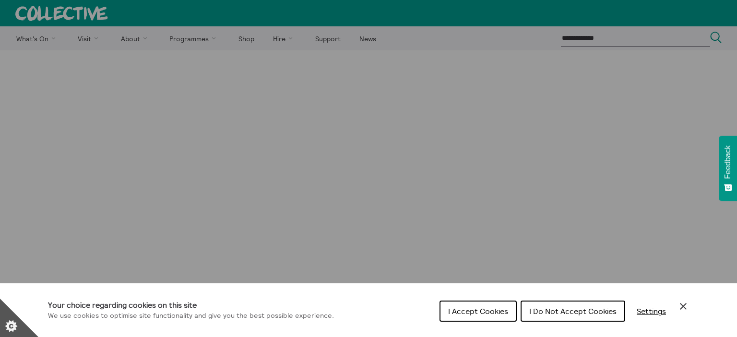 Image resolution: width=737 pixels, height=337 pixels. I want to click on span: Feedback, so click(728, 162).